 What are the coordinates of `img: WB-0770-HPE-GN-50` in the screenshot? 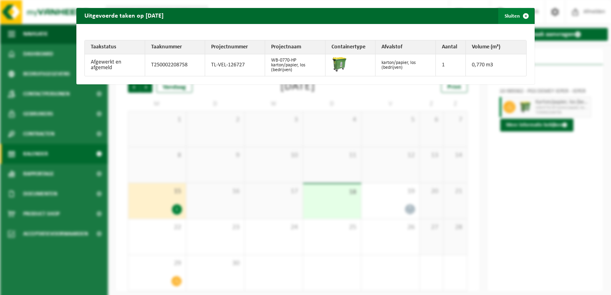 It's located at (339, 64).